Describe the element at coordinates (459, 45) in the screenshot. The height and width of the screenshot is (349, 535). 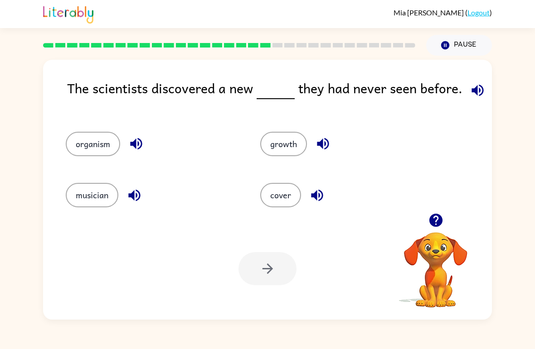
I see `button: Pause` at that location.